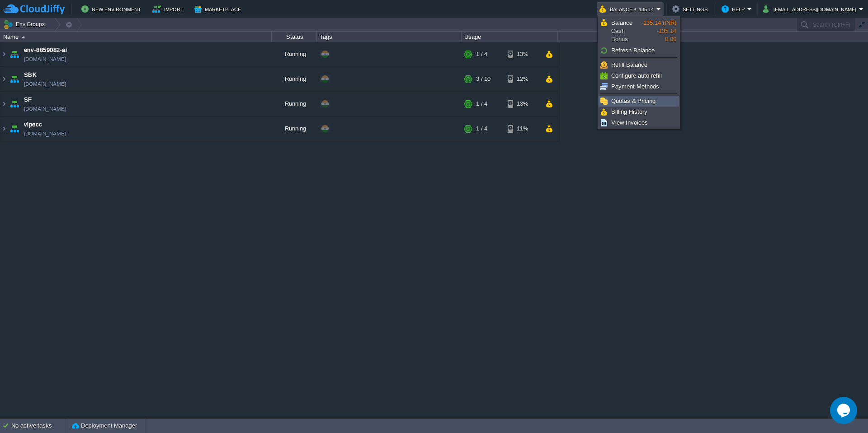  What do you see at coordinates (45, 50) in the screenshot?
I see `a: env-8859082-ai` at bounding box center [45, 50].